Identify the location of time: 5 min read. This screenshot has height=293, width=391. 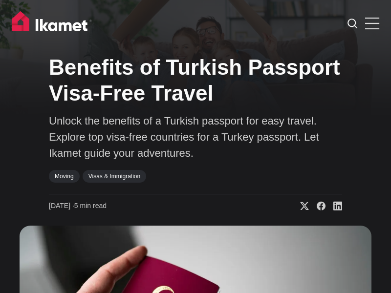
(78, 206).